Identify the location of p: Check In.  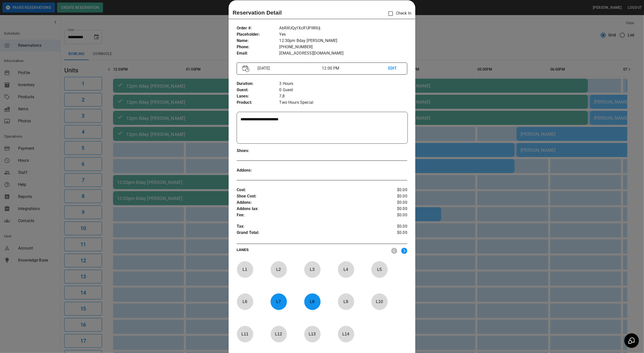
(398, 14).